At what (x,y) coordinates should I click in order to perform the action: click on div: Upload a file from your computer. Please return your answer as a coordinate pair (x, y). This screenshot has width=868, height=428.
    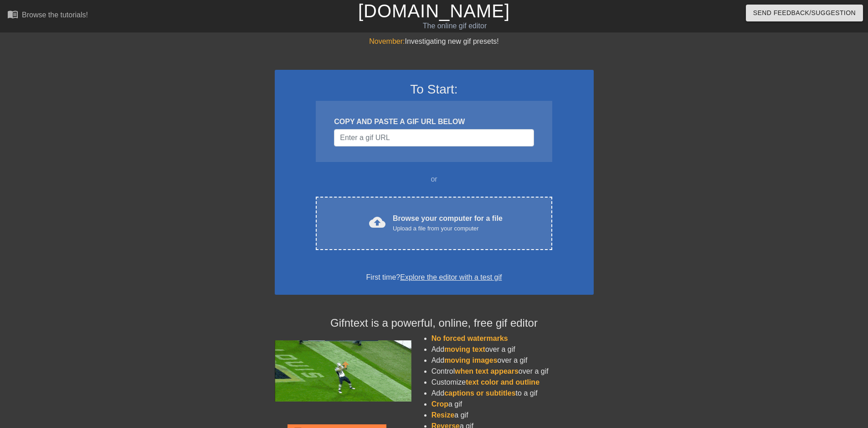
    Looking at the image, I should click on (448, 229).